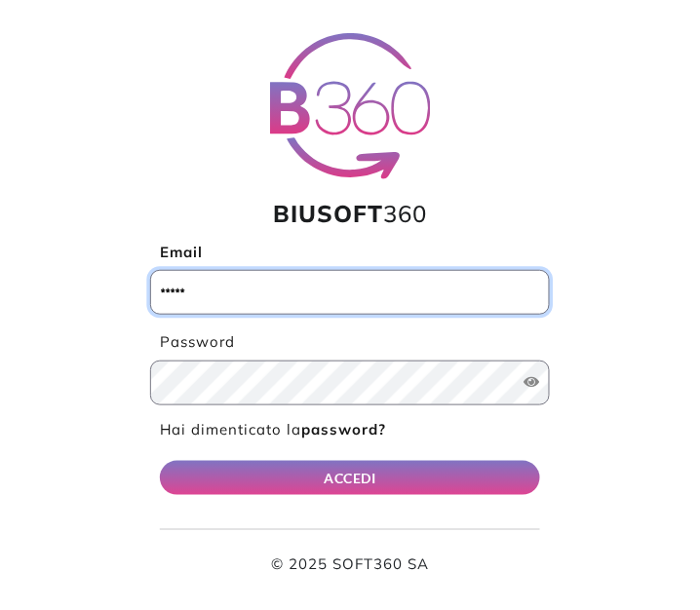  What do you see at coordinates (350, 214) in the screenshot?
I see `h1: 360` at bounding box center [350, 214].